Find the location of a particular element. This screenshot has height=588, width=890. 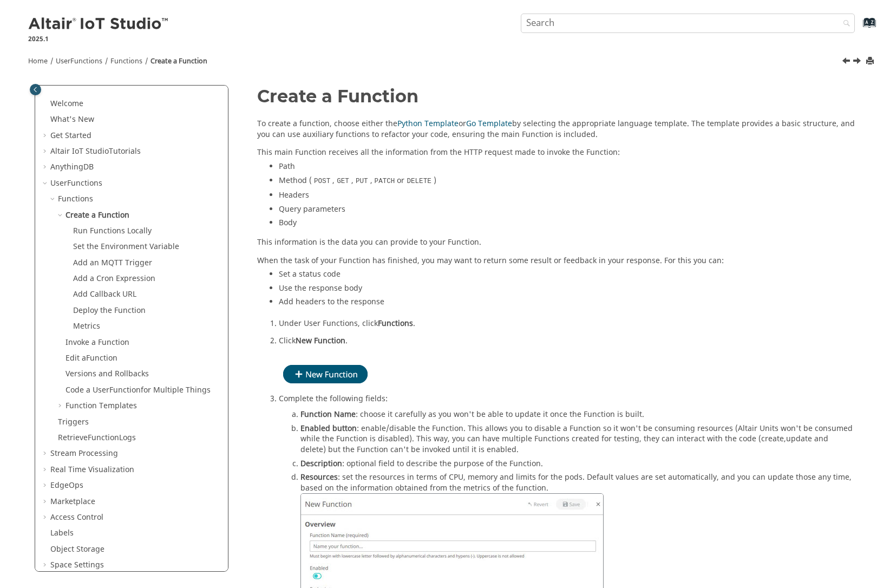

nav: Tools is located at coordinates (445, 59).